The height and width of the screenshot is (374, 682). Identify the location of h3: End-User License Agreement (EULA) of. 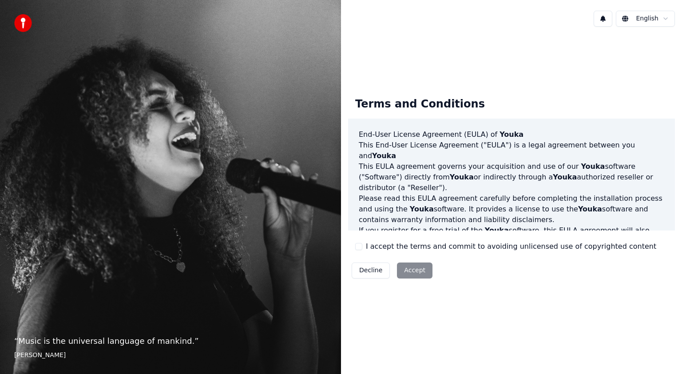
(511, 134).